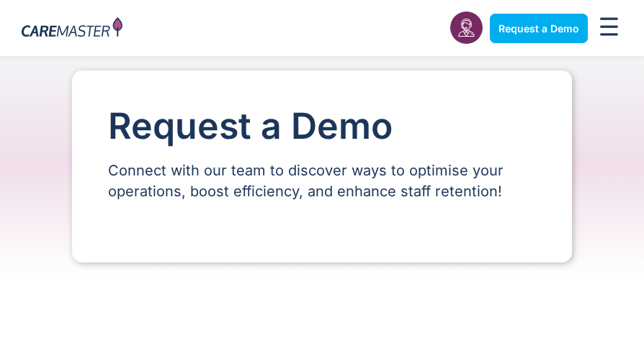 This screenshot has height=348, width=644. What do you see at coordinates (322, 126) in the screenshot?
I see `h1: Request a Demo` at bounding box center [322, 126].